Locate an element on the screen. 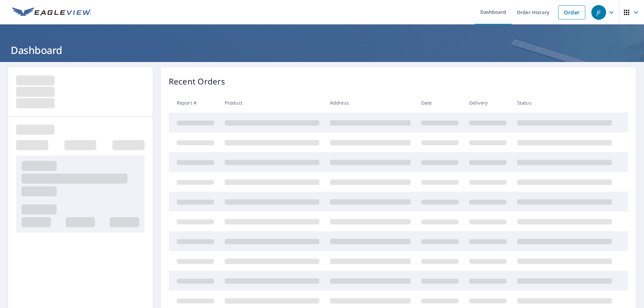 Image resolution: width=644 pixels, height=308 pixels. th: Address is located at coordinates (370, 103).